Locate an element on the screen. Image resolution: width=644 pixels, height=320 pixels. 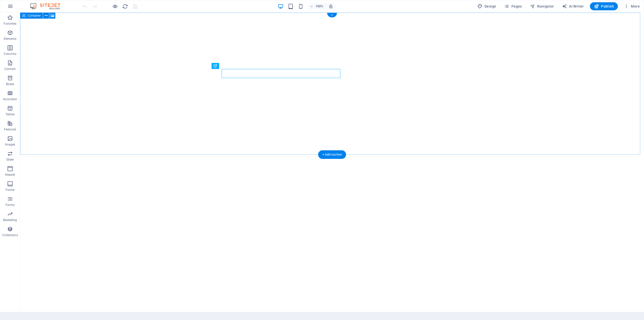
p: Elements is located at coordinates (10, 39).